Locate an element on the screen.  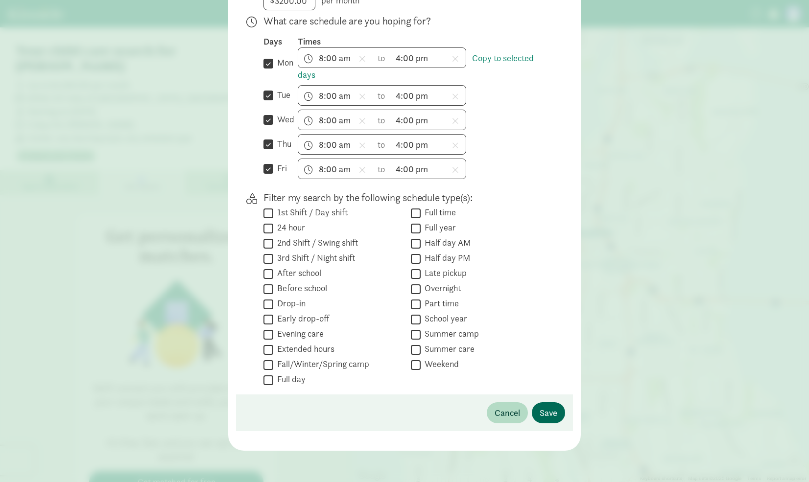
label: Full year is located at coordinates (438, 228).